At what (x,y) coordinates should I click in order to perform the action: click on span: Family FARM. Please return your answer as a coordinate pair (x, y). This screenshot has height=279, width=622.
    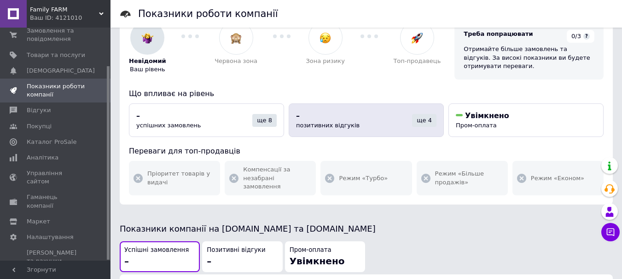
    Looking at the image, I should click on (64, 10).